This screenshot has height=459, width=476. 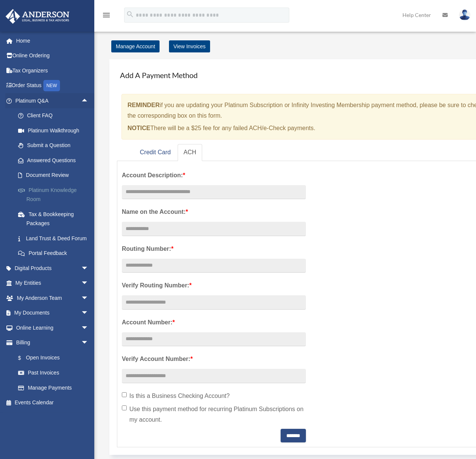 What do you see at coordinates (106, 15) in the screenshot?
I see `i: menu` at bounding box center [106, 15].